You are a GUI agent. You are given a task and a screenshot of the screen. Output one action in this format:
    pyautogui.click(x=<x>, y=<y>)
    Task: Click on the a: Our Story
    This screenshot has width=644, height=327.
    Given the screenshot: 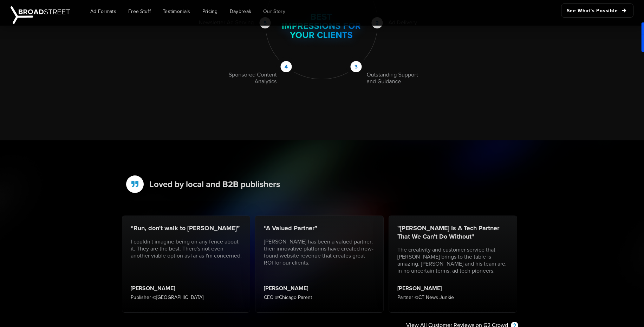 What is the action you would take?
    pyautogui.click(x=274, y=12)
    